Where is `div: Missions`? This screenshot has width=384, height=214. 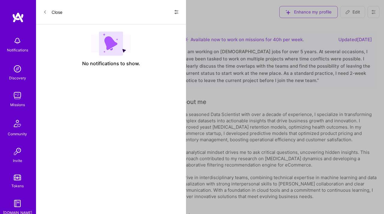
div: Missions is located at coordinates (17, 104).